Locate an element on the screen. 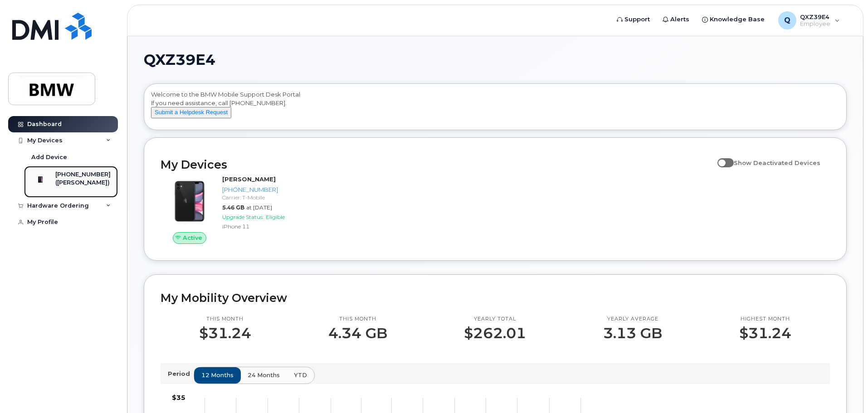  span: QXZ39E4 is located at coordinates (179, 60).